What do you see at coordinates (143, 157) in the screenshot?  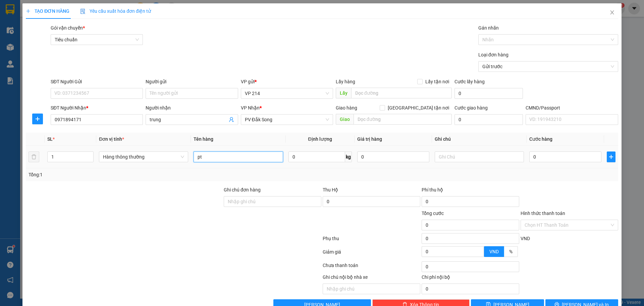 I see `span: Hàng thông thường` at bounding box center [143, 157].